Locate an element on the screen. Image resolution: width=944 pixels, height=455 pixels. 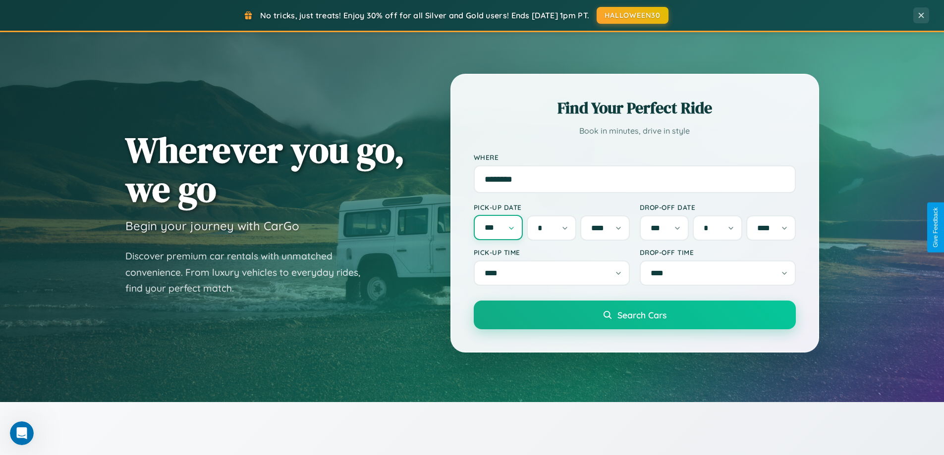
button: Search Cars is located at coordinates (635, 315).